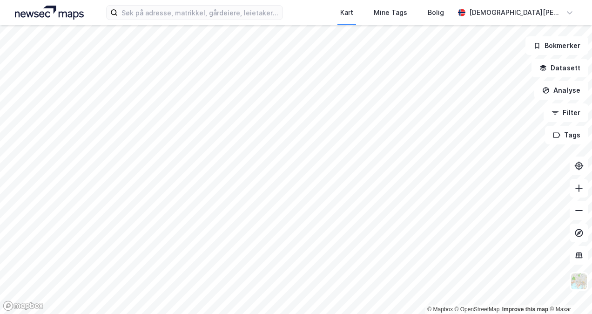 The width and height of the screenshot is (592, 314). What do you see at coordinates (390, 13) in the screenshot?
I see `div: Mine Tags` at bounding box center [390, 13].